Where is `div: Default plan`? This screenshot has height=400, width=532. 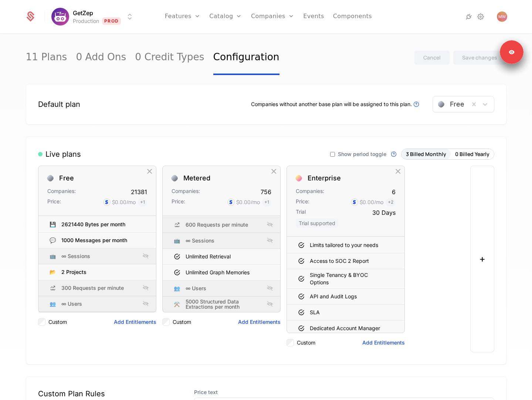
div: Default plan is located at coordinates (59, 104).